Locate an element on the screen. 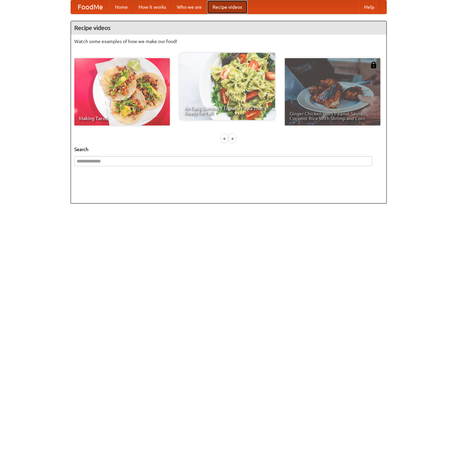 This screenshot has height=476, width=457. a: Making Tacos is located at coordinates (122, 92).